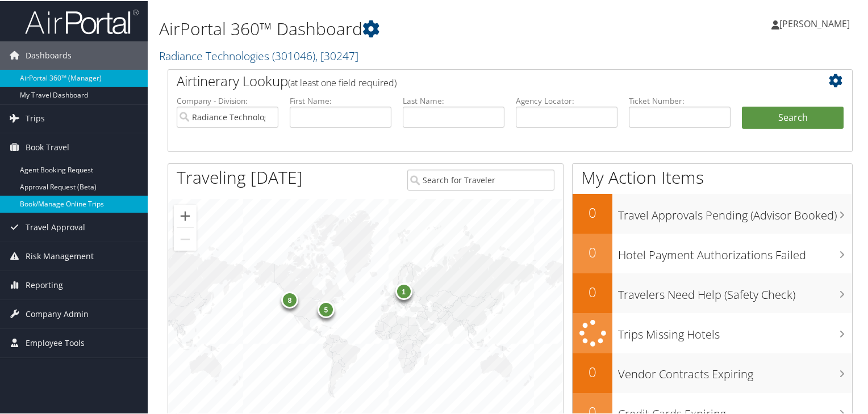  I want to click on label: First Name:, so click(340, 100).